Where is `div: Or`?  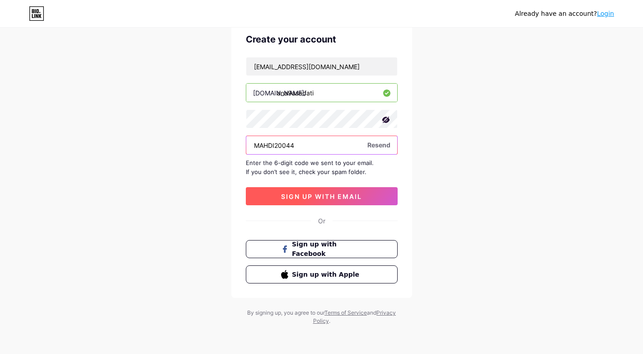 div: Or is located at coordinates (322, 220).